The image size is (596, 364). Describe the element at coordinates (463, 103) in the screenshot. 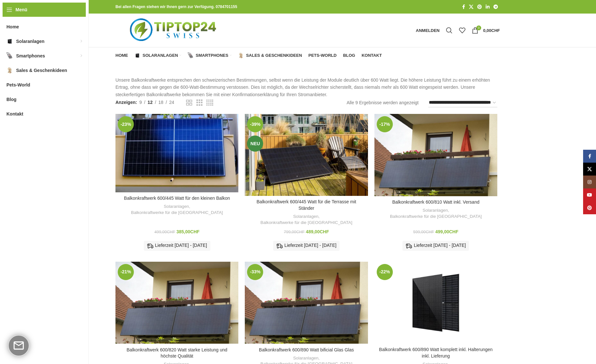

I see `select: Shop-Reihenfolge` at that location.